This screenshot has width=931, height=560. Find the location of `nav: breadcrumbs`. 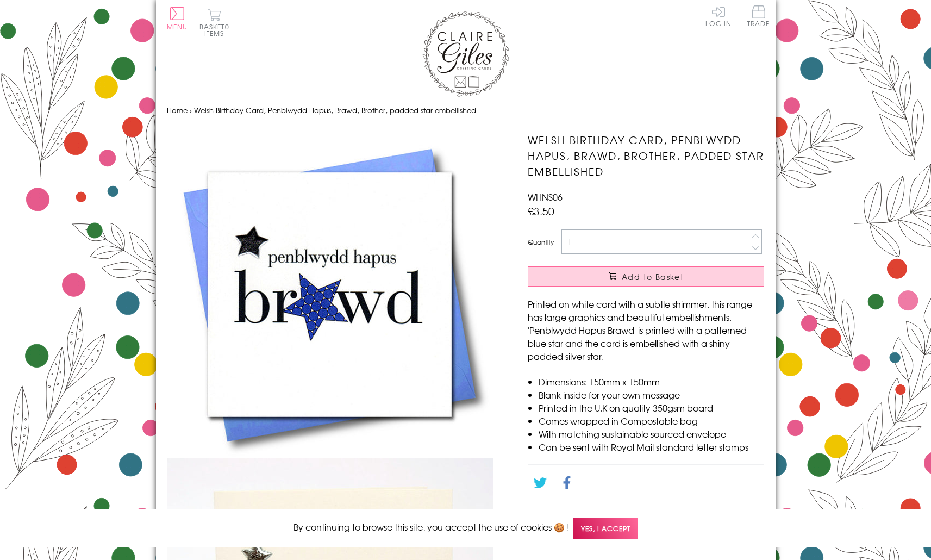

nav: breadcrumbs is located at coordinates (466, 111).